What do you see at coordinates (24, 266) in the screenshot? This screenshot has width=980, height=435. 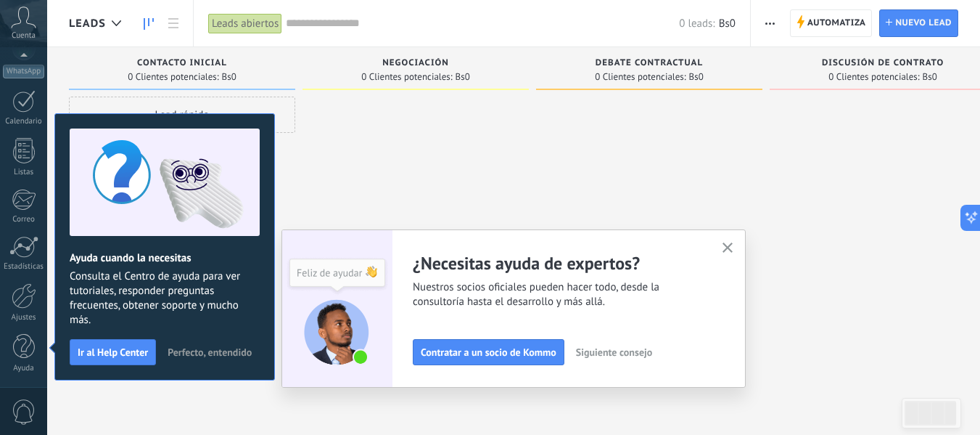 I see `div: Estadísticas` at bounding box center [24, 266].